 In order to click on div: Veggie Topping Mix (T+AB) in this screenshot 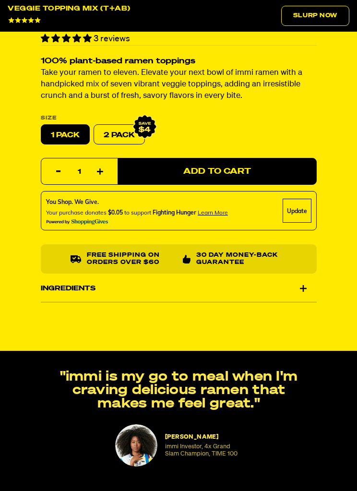, I will do `click(69, 9)`.